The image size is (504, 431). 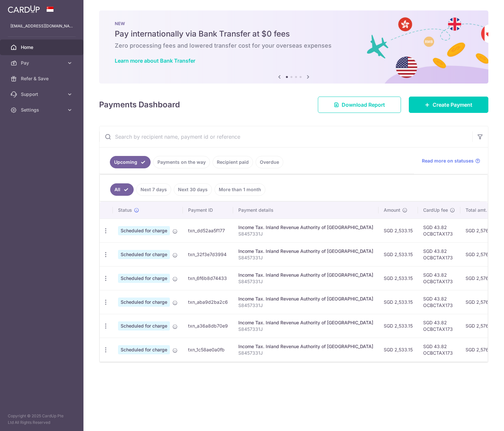 What do you see at coordinates (140, 105) in the screenshot?
I see `h4: Payments Dashboard` at bounding box center [140, 105].